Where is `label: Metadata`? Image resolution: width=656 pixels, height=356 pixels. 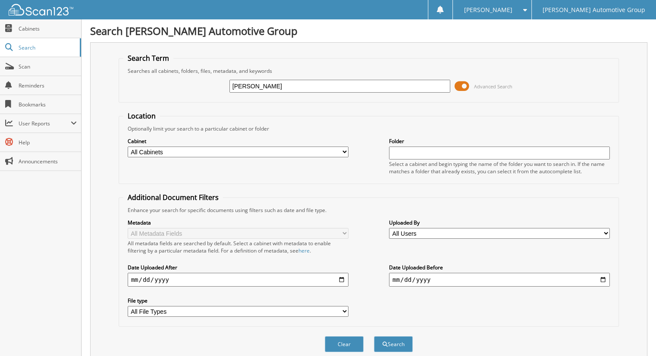
label: Metadata is located at coordinates (238, 222).